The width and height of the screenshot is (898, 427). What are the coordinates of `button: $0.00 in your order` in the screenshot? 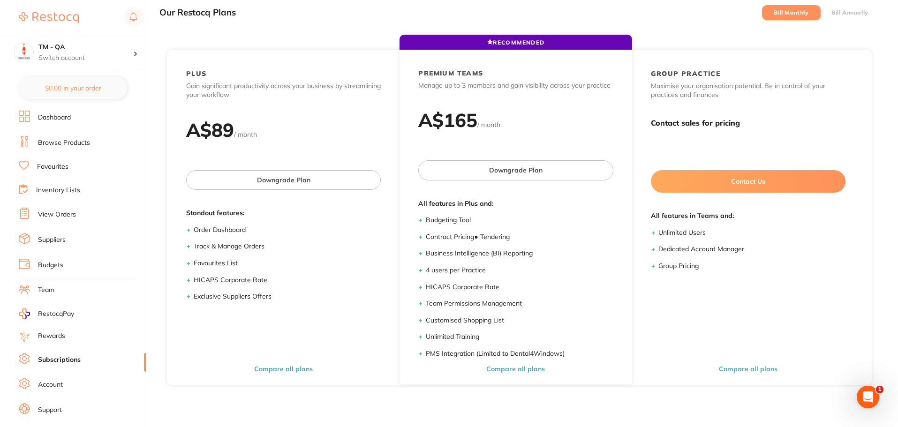 It's located at (73, 88).